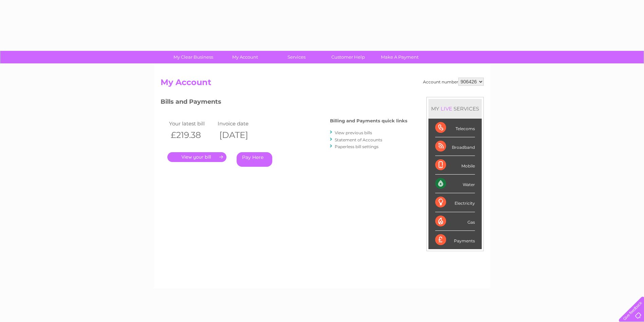 Image resolution: width=644 pixels, height=322 pixels. I want to click on a: Make A Payment, so click(400, 57).